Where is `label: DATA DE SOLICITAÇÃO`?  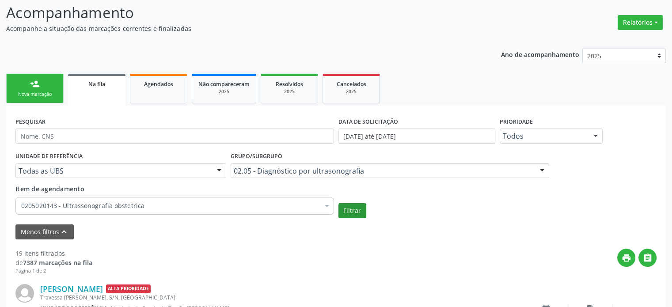
label: DATA DE SOLICITAÇÃO is located at coordinates (368, 122).